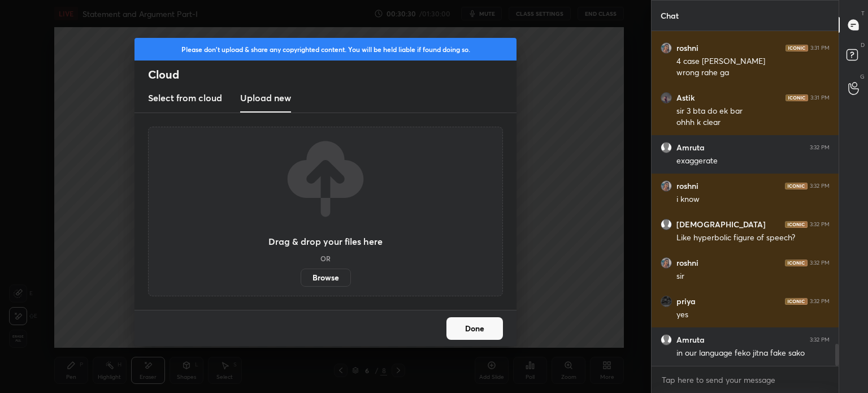  I want to click on div: grid, so click(745, 198).